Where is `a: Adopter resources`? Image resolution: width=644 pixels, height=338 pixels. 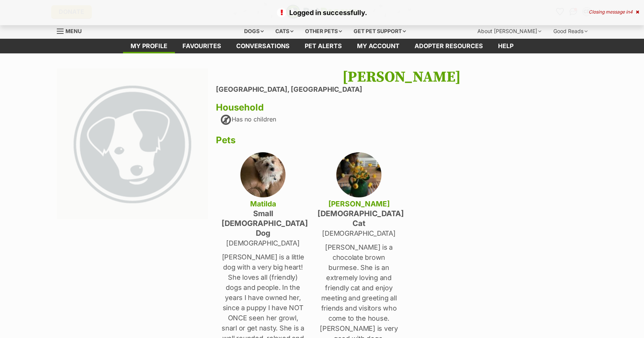 a: Adopter resources is located at coordinates (449, 46).